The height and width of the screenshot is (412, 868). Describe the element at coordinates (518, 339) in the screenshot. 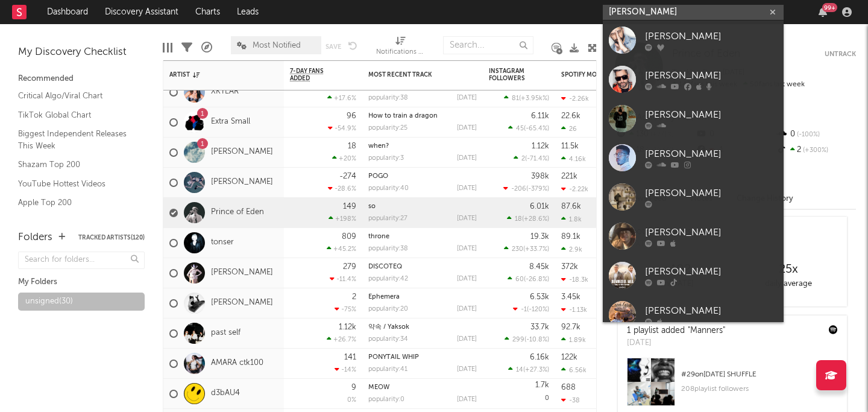

I see `span: 299` at that location.